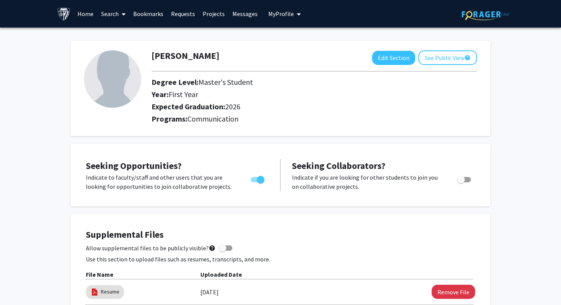 The width and height of the screenshot is (561, 305). Describe the element at coordinates (485, 14) in the screenshot. I see `img: ForagerOne Logo` at that location.